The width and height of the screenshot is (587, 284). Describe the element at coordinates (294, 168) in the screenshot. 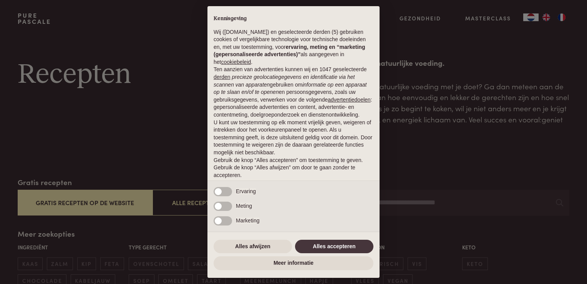

I see `p: Gebruik de knop “Alles accepteren” om toestemming te geven. Gebruik de knop “Alles afwijzen” om d...` at that location.